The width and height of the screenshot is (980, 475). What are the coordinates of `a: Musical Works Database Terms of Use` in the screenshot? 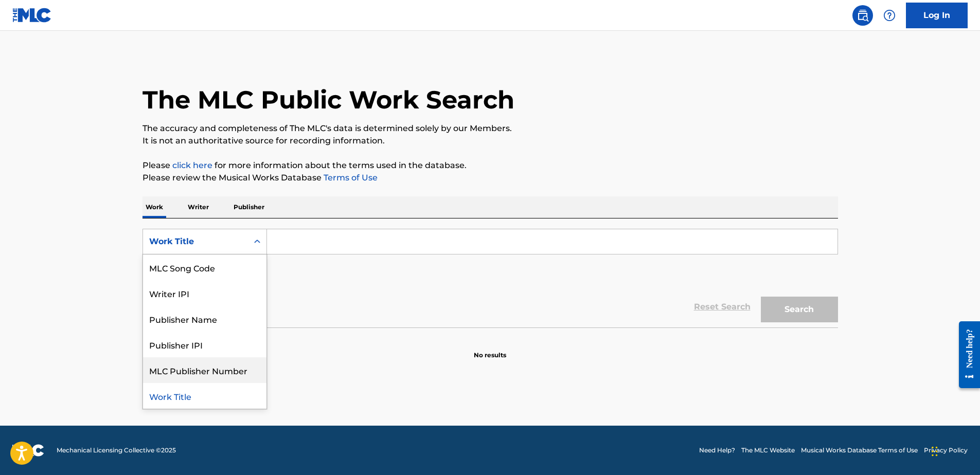 It's located at (860, 450).